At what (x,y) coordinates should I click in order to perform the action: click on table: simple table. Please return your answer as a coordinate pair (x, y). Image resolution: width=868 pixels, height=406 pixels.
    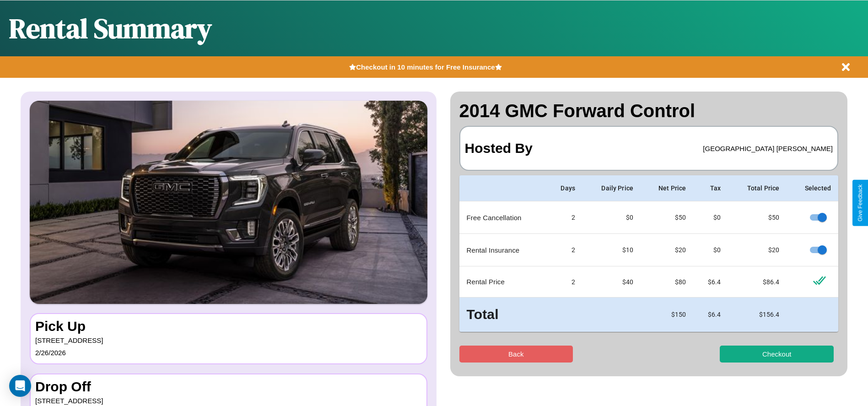
    Looking at the image, I should click on (648, 253).